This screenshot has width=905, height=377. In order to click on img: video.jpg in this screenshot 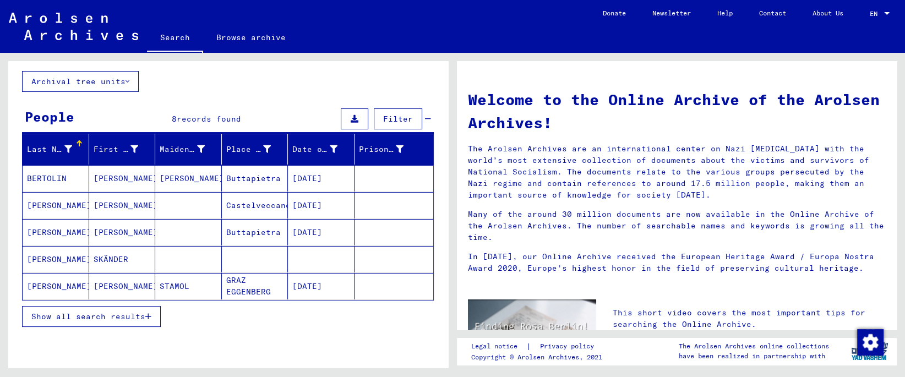, I will do `click(532, 334)`.